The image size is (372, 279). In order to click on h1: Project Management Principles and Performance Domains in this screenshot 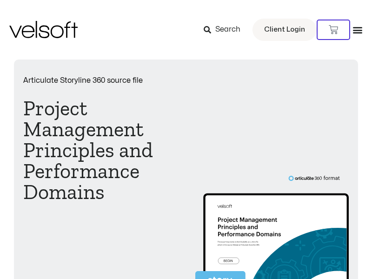, I will do `click(100, 150)`.